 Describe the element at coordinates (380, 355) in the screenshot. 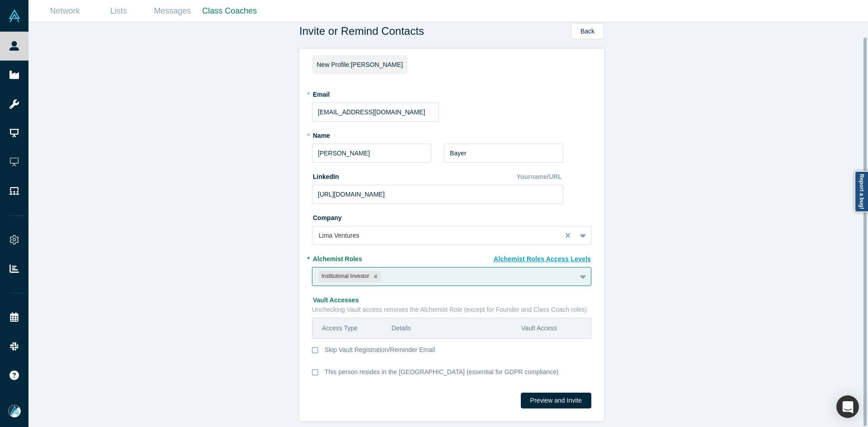

I see `div: Skip Vault Registration/Reminder Email` at that location.